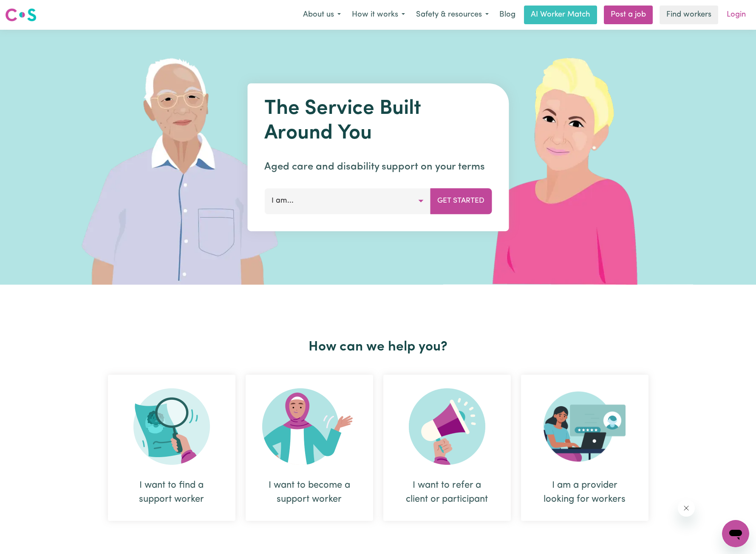 Image resolution: width=756 pixels, height=554 pixels. I want to click on button: About us, so click(322, 15).